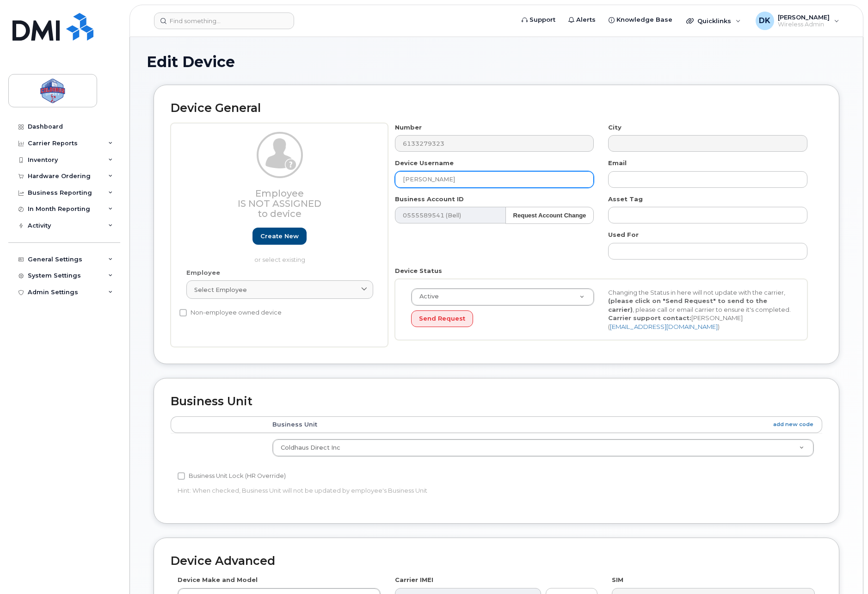  What do you see at coordinates (429, 199) in the screenshot?
I see `label: Business Account ID` at bounding box center [429, 199].